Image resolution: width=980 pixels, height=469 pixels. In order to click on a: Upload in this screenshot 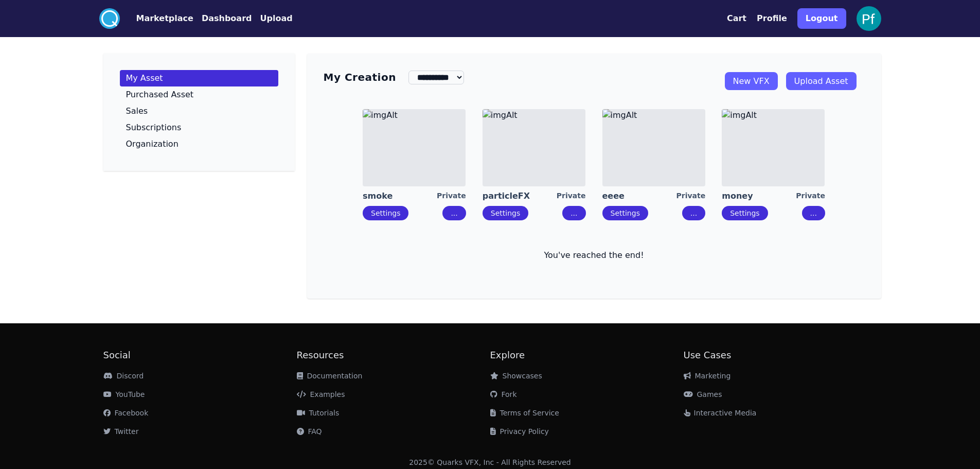, I will do `click(272, 19)`.